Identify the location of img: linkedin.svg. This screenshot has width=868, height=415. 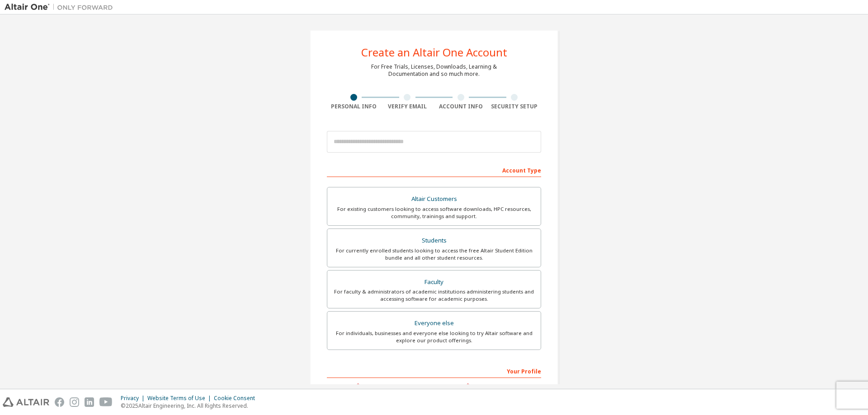
(89, 402).